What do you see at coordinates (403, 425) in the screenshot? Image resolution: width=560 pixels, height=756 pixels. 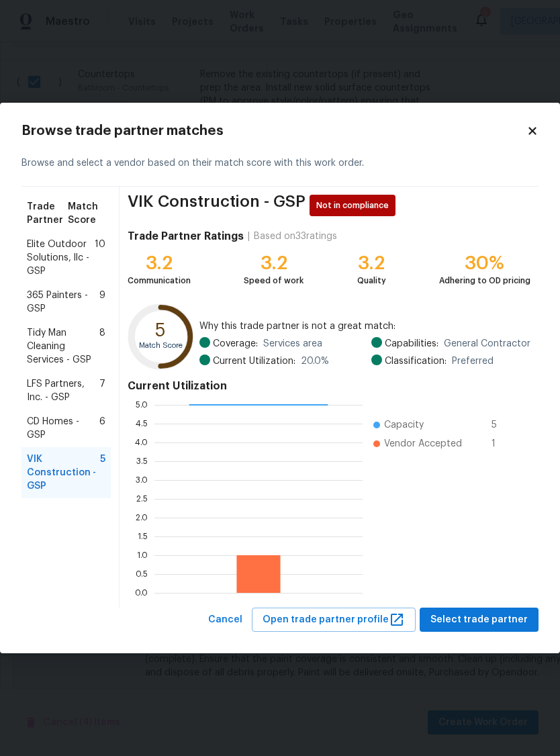 I see `span: Capacity` at bounding box center [403, 425].